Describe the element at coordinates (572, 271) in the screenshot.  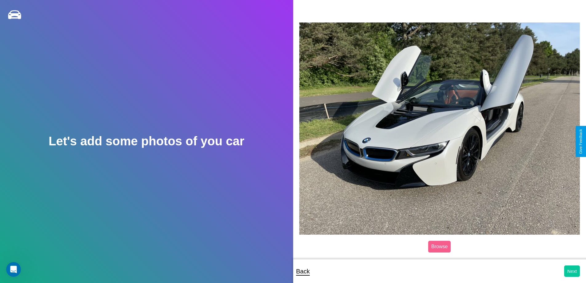
I see `button: Next` at that location.